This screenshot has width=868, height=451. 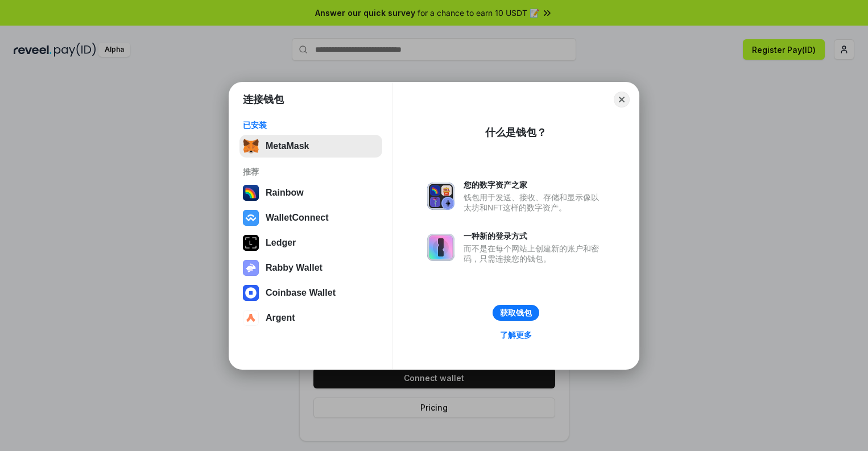 I want to click on h1: 连接钱包, so click(x=264, y=99).